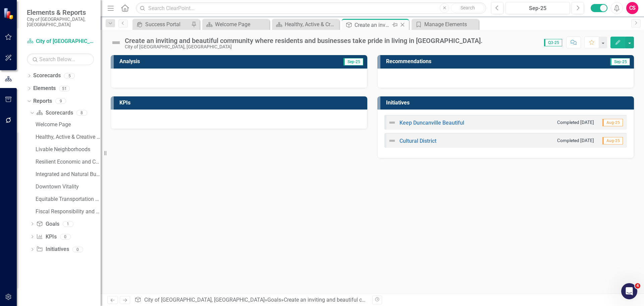 The height and width of the screenshot is (306, 644). Describe the element at coordinates (508, 103) in the screenshot. I see `h3: Initiatives` at that location.